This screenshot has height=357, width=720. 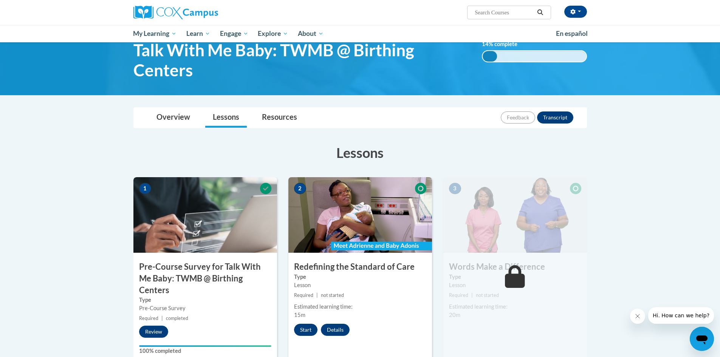 What do you see at coordinates (302, 60) in the screenshot?
I see `span: Talk With Me Baby: TWMB @ Birthing Centers` at bounding box center [302, 60].